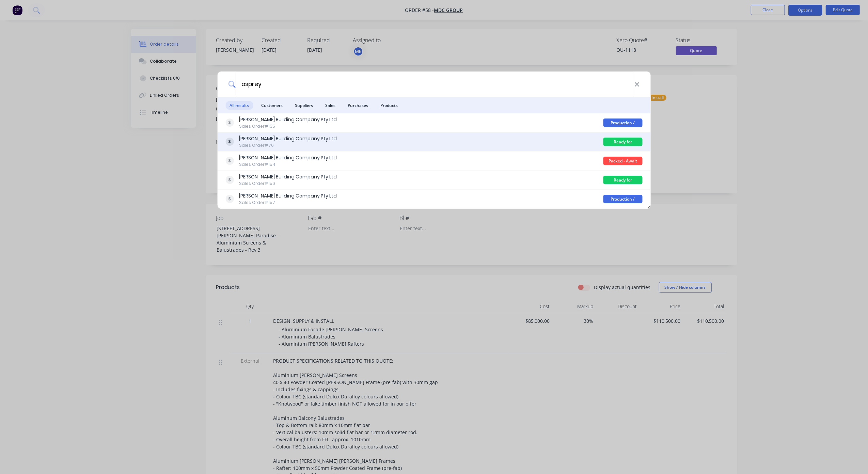 The image size is (868, 474). What do you see at coordinates (288, 165) in the screenshot?
I see `div: Sales Order #154` at bounding box center [288, 165].